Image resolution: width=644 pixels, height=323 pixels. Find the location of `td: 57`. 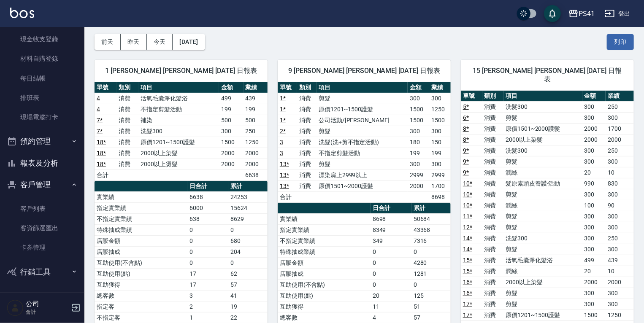

td: 57 is located at coordinates (248, 284).